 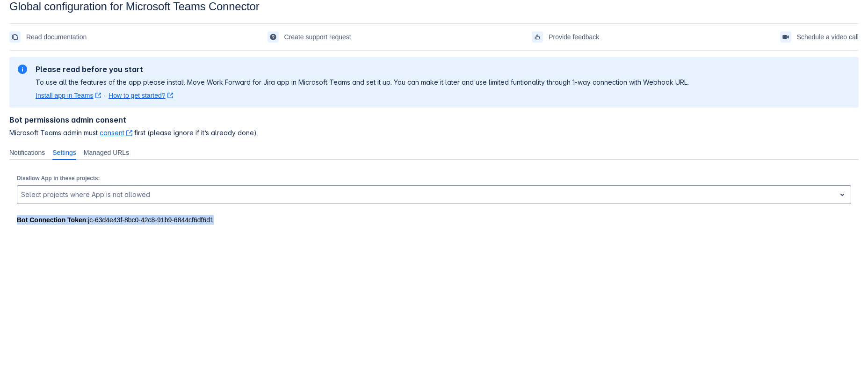 What do you see at coordinates (56, 37) in the screenshot?
I see `span: Read documentation` at bounding box center [56, 37].